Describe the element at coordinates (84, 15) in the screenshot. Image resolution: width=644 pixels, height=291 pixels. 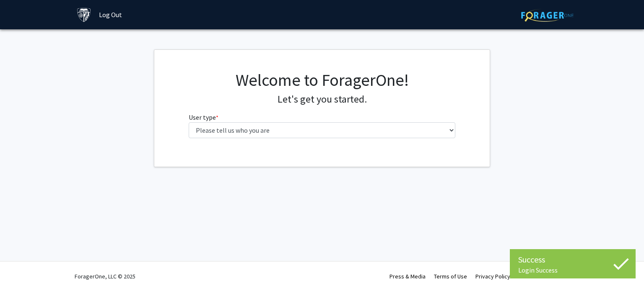
I see `img: Johns Hopkins University Logo` at that location.